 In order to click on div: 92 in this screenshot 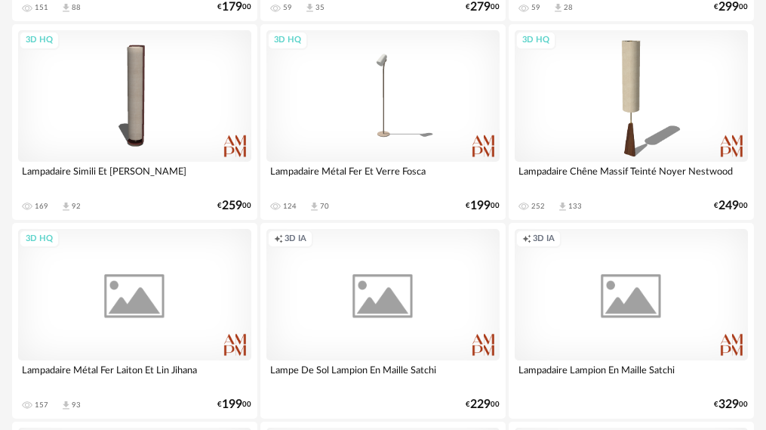, I will do `click(76, 206)`.